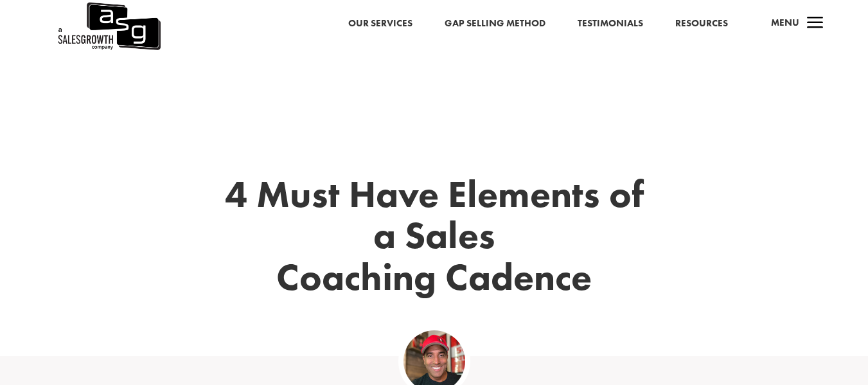 The image size is (868, 385). Describe the element at coordinates (815, 24) in the screenshot. I see `span: a` at that location.